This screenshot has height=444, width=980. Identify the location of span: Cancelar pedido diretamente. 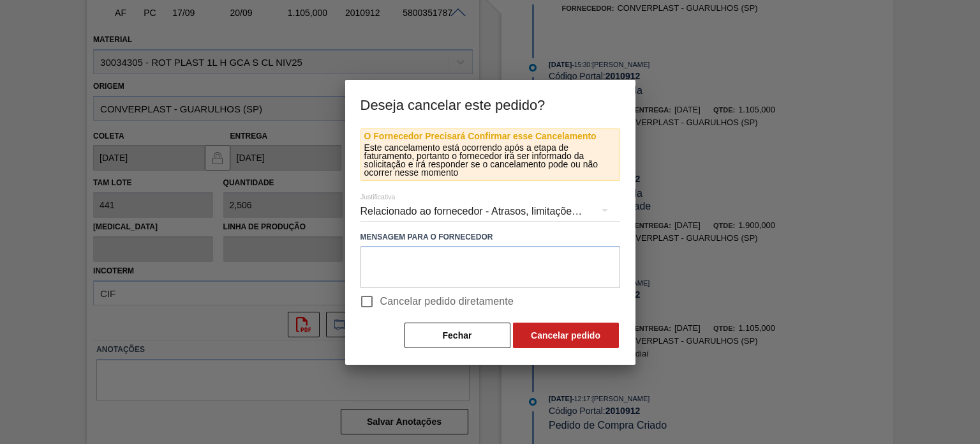
(447, 301).